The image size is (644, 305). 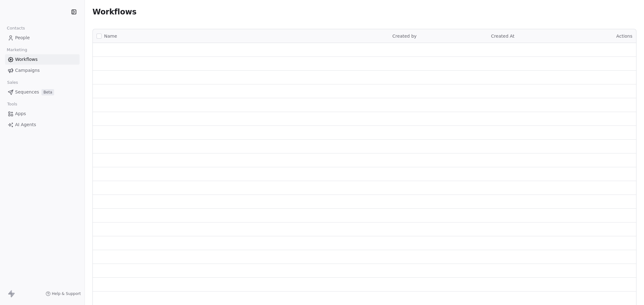 I want to click on span: Actions, so click(x=624, y=36).